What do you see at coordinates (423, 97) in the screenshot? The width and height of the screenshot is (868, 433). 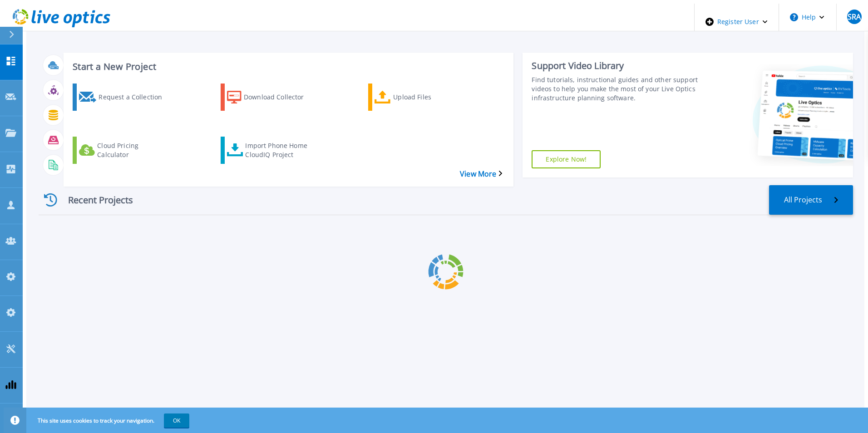 I see `a: Upload Files` at bounding box center [423, 97].